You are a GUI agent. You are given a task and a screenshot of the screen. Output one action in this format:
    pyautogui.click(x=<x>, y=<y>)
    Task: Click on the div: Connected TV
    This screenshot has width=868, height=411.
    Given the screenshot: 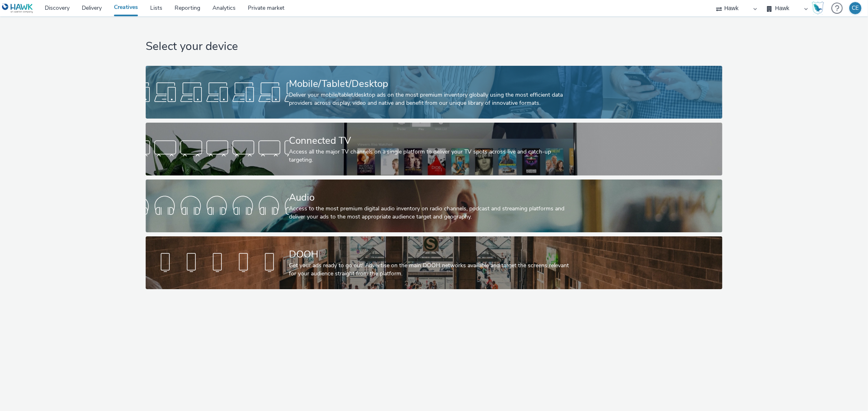 What is the action you would take?
    pyautogui.click(x=432, y=141)
    